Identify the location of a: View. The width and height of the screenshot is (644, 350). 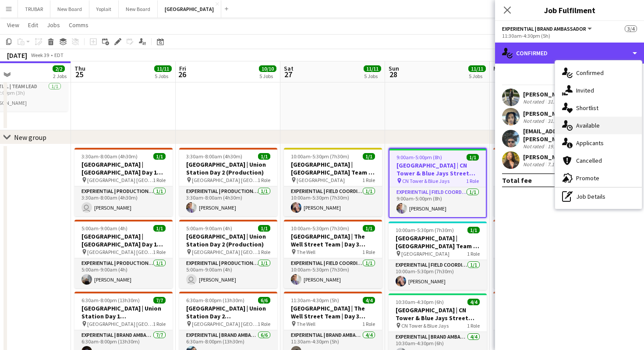
(13, 25).